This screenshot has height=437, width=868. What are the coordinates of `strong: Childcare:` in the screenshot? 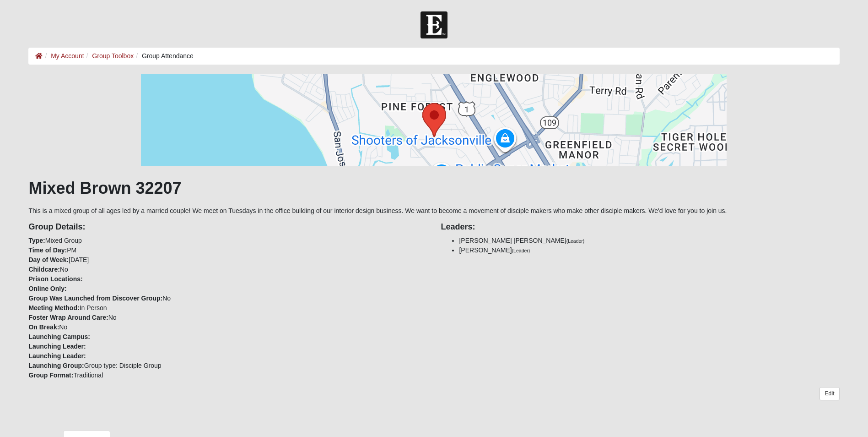 It's located at (44, 269).